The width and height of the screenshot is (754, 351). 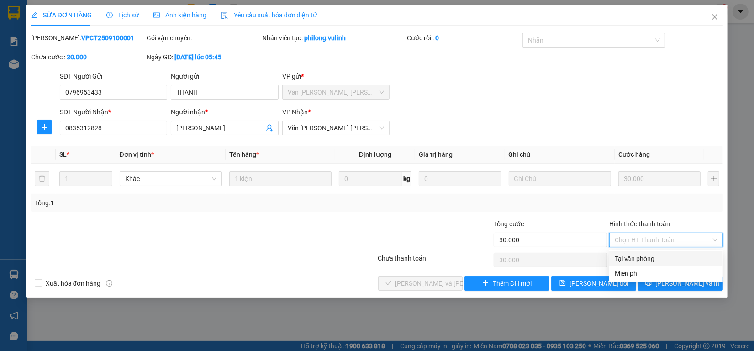 What do you see at coordinates (280, 179) in the screenshot?
I see `input: VD: Bàn, Ghế` at bounding box center [280, 179].